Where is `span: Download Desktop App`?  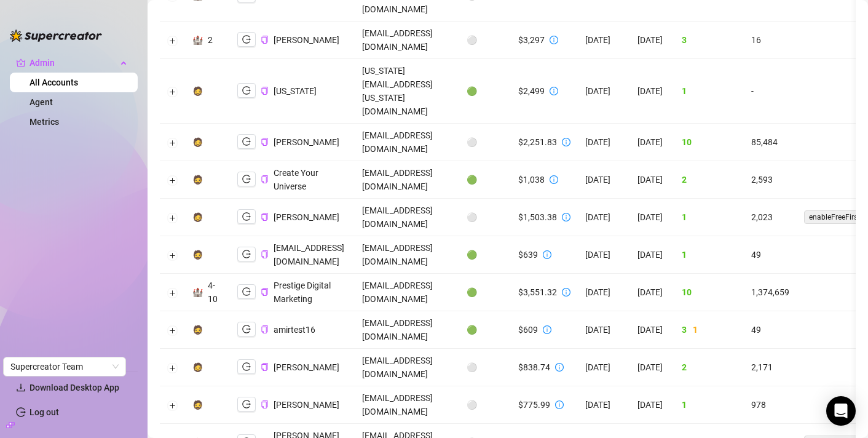
span: Download Desktop App is located at coordinates (75, 387).